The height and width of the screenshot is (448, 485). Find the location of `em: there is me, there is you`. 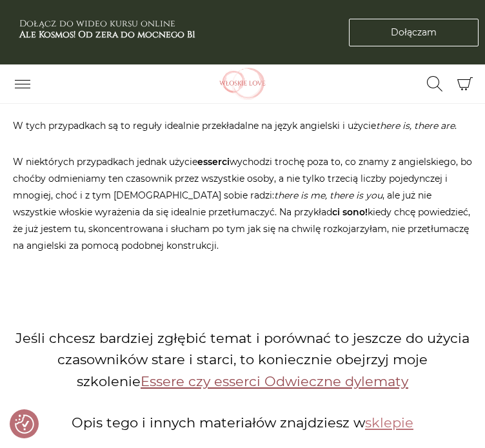

em: there is me, there is you is located at coordinates (328, 195).